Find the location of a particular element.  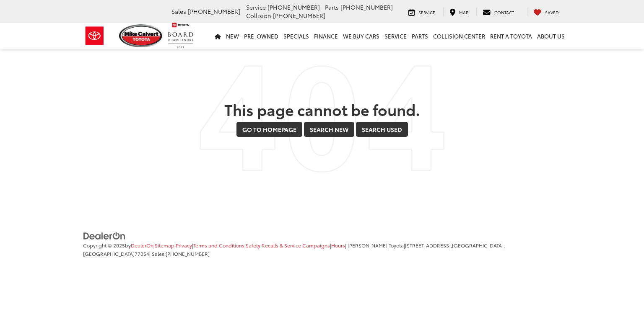

span: | Sales: is located at coordinates (179, 253).